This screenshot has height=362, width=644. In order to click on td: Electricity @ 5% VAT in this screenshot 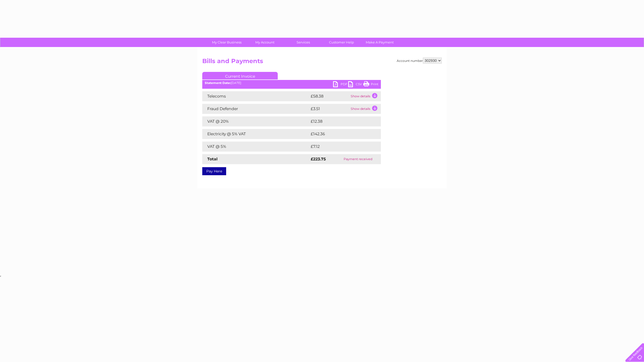, I will do `click(256, 134)`.